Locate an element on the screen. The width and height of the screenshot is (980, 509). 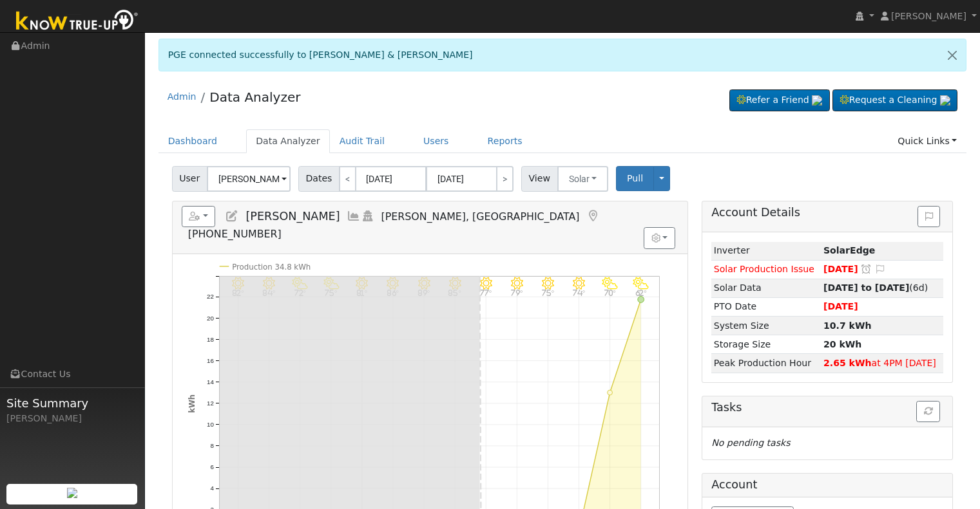
span: Dates is located at coordinates (318, 179).